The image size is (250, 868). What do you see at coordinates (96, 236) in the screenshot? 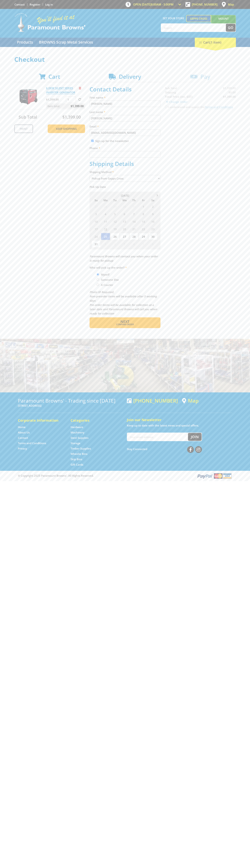
I see `span: 24` at bounding box center [96, 236].